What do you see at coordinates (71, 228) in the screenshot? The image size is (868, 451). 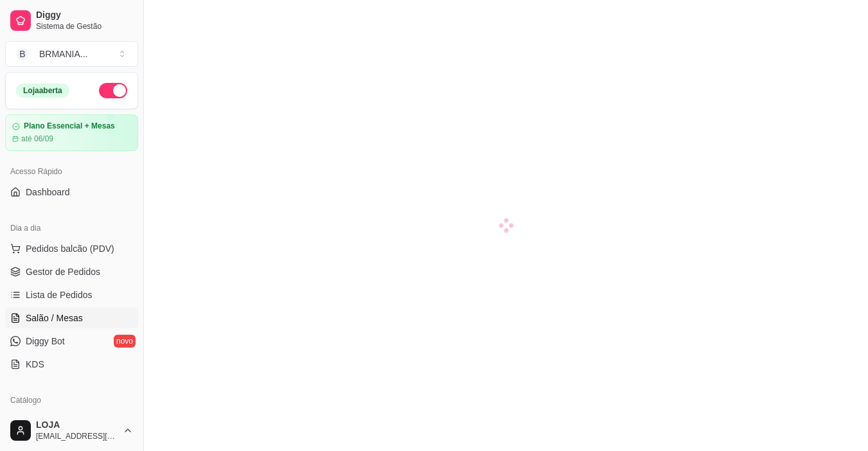 I see `div: Dia a dia` at bounding box center [71, 228].